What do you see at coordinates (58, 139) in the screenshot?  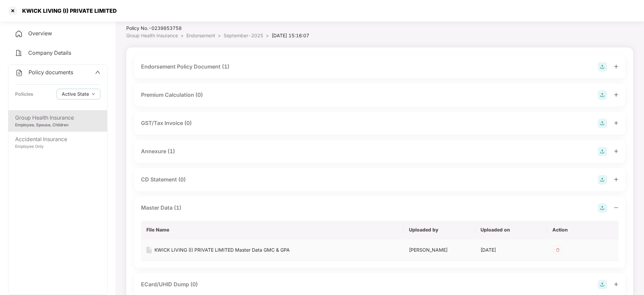 I see `div: Accidental Insurance` at bounding box center [58, 139].